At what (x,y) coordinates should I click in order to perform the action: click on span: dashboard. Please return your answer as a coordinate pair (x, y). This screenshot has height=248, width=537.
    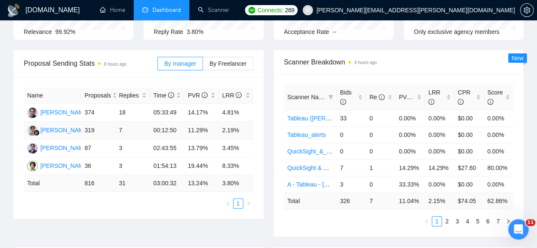
    Looking at the image, I should click on (145, 10).